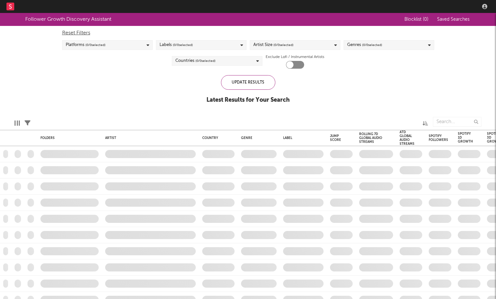 The height and width of the screenshot is (299, 496). What do you see at coordinates (273, 45) in the screenshot?
I see `div: Artist Size` at bounding box center [273, 45].